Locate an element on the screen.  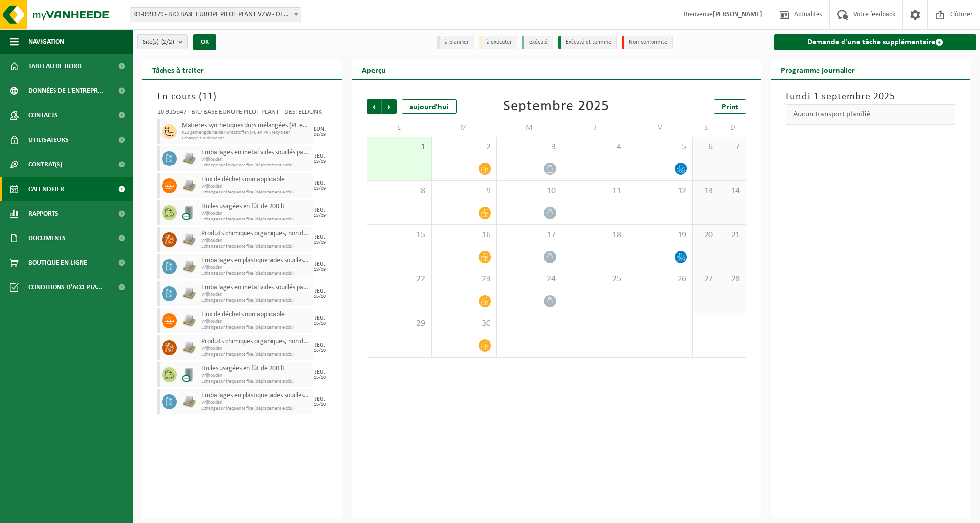
li: Exécuté et terminé is located at coordinates (587, 42).